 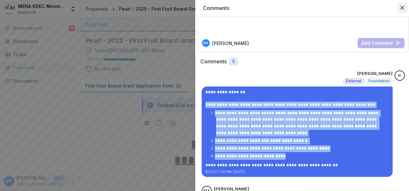 I want to click on span: External, so click(x=354, y=81).